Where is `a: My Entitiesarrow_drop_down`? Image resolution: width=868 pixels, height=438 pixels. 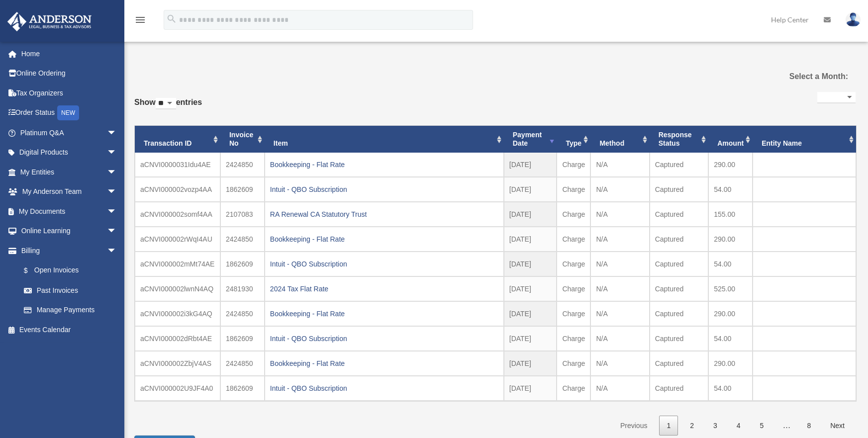 a: My Entitiesarrow_drop_down is located at coordinates (69, 172).